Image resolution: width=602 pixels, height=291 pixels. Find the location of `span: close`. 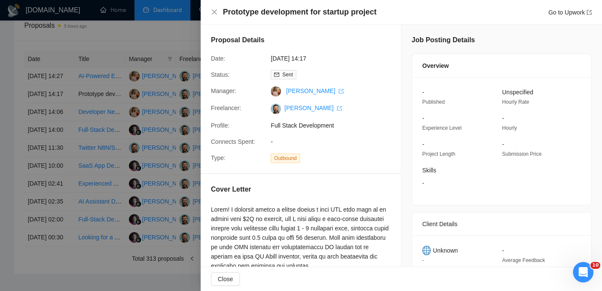

span: close is located at coordinates (214, 12).